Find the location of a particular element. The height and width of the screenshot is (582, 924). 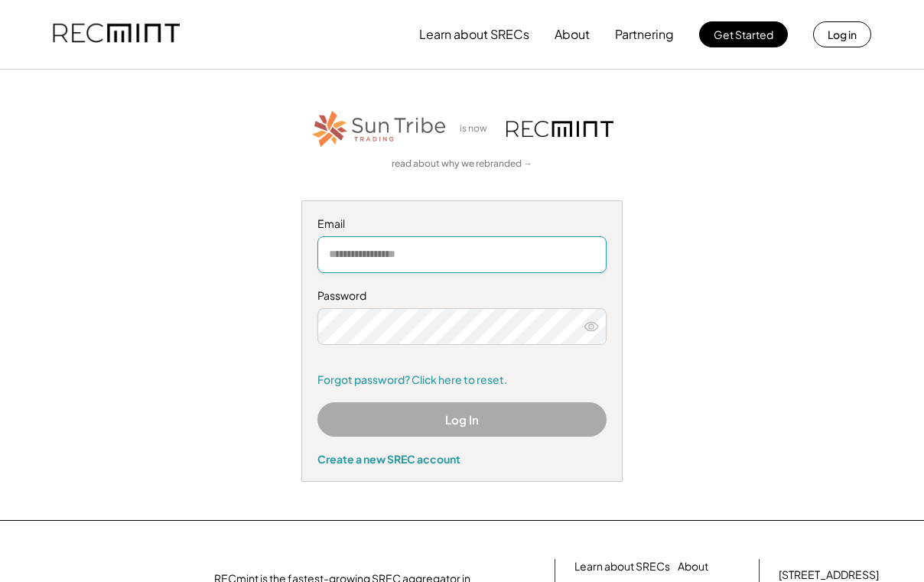

div: Email is located at coordinates (462, 225).